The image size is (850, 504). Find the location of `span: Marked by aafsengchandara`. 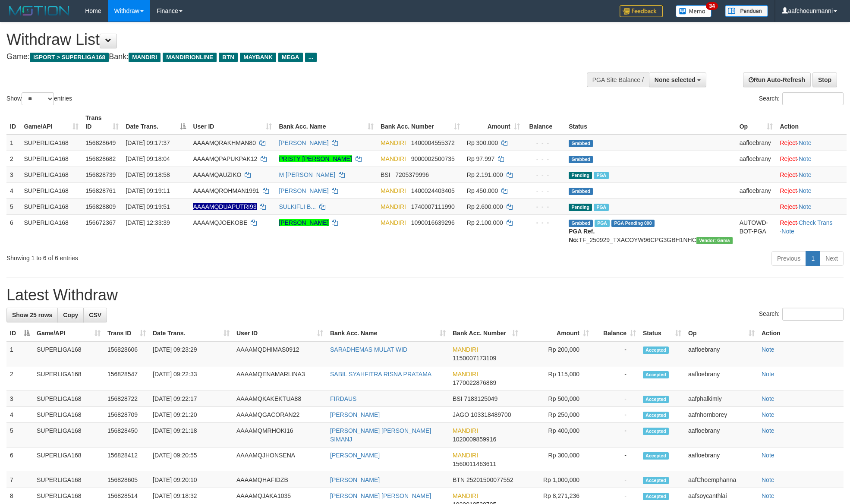

span: Marked by aafsengchandara is located at coordinates (602, 223).